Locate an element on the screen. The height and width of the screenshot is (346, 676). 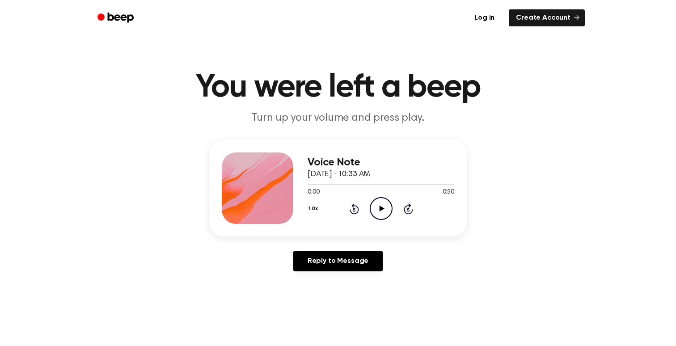
p: Turn up your volume and press play. is located at coordinates (338, 118).